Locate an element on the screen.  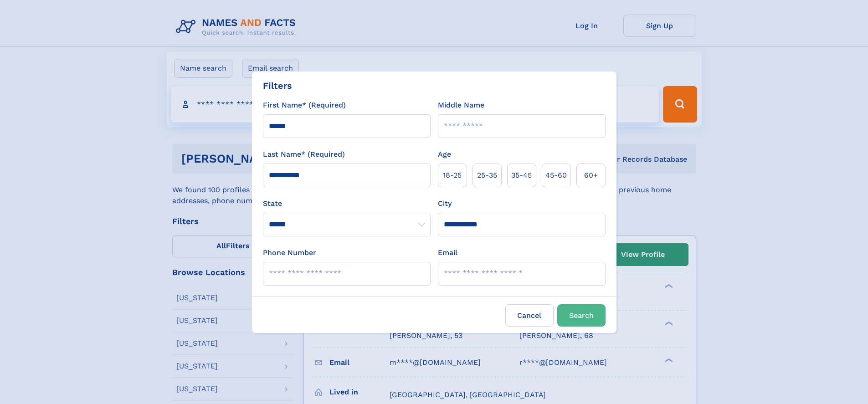
span: 60+ is located at coordinates (591, 176).